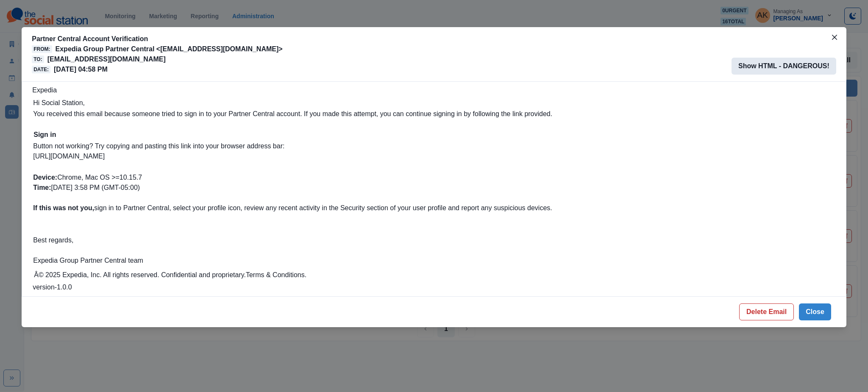 Image resolution: width=868 pixels, height=392 pixels. Describe the element at coordinates (784, 66) in the screenshot. I see `button: Show HTML - DANGEROUS!` at that location.